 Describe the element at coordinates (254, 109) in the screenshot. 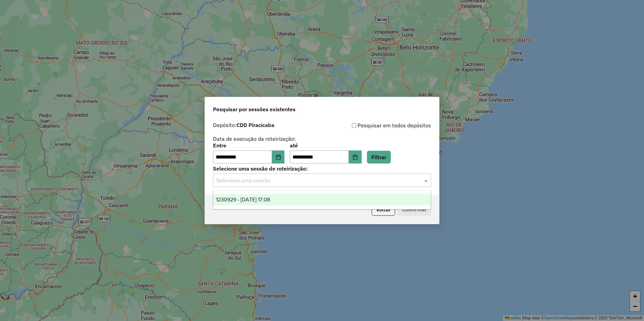

I see `span: Pesquisar por sessões existentes` at that location.